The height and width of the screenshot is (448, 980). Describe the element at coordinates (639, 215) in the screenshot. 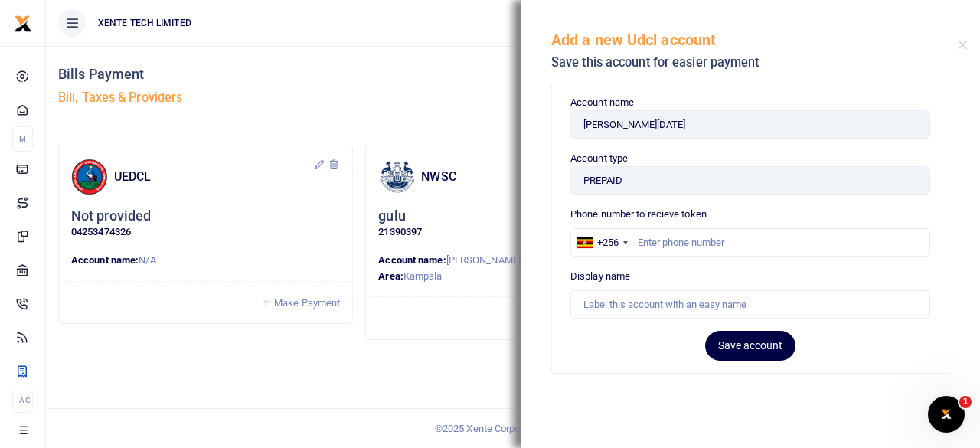

I see `label: Phone number to recieve token` at that location.